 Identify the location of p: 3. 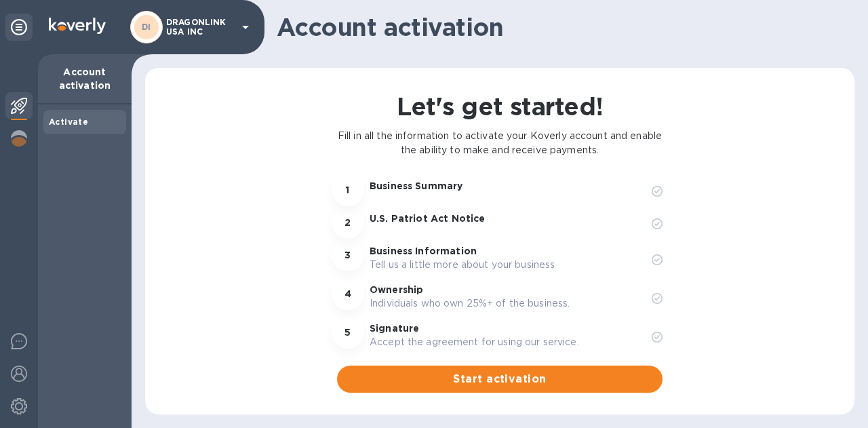
(347, 255).